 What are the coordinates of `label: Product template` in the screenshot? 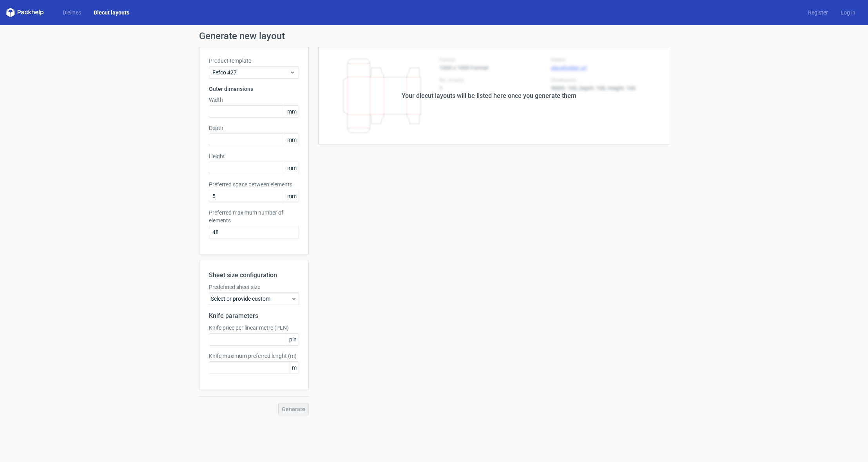 It's located at (254, 61).